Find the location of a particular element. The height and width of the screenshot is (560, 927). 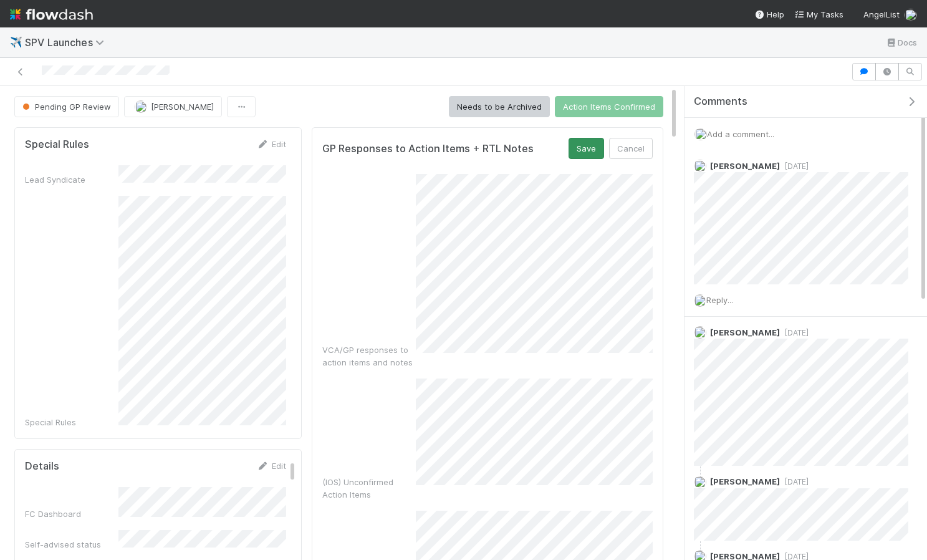

h5: Details is located at coordinates (41, 467).